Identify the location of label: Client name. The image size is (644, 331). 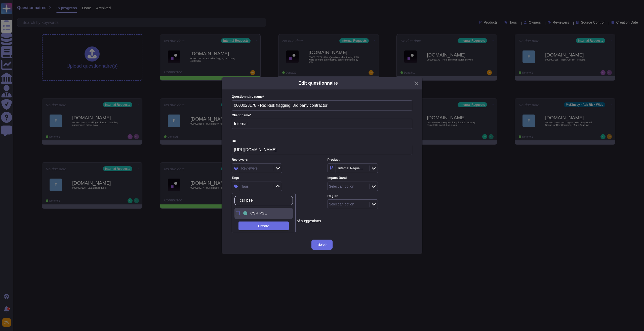
(322, 116).